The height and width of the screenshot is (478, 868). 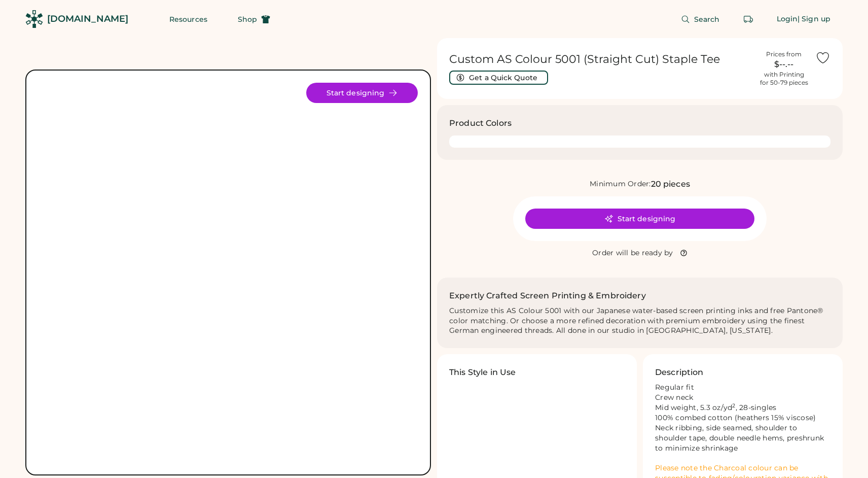 What do you see at coordinates (228, 273) in the screenshot?
I see `img: AS Colour 5001 Product Image` at bounding box center [228, 273].